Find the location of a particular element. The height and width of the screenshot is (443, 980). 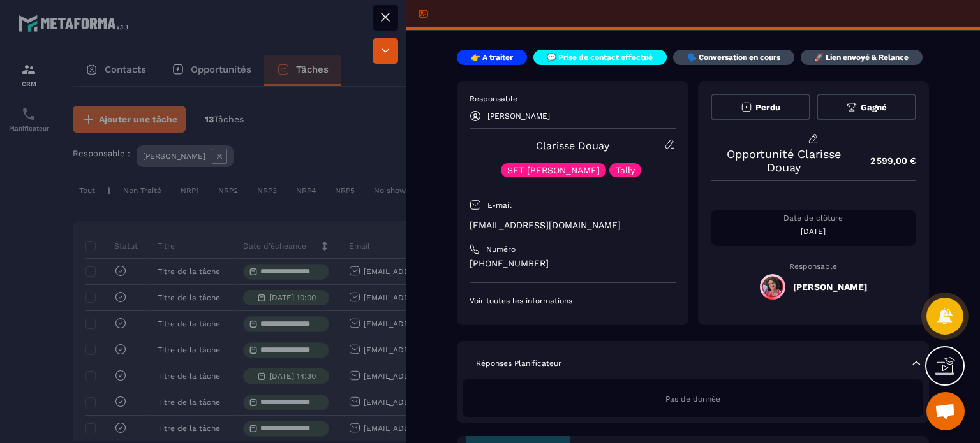

button: Perdu is located at coordinates (761, 107).